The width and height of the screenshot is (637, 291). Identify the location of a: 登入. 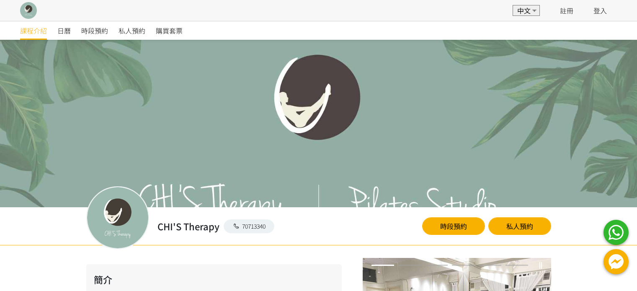
(600, 10).